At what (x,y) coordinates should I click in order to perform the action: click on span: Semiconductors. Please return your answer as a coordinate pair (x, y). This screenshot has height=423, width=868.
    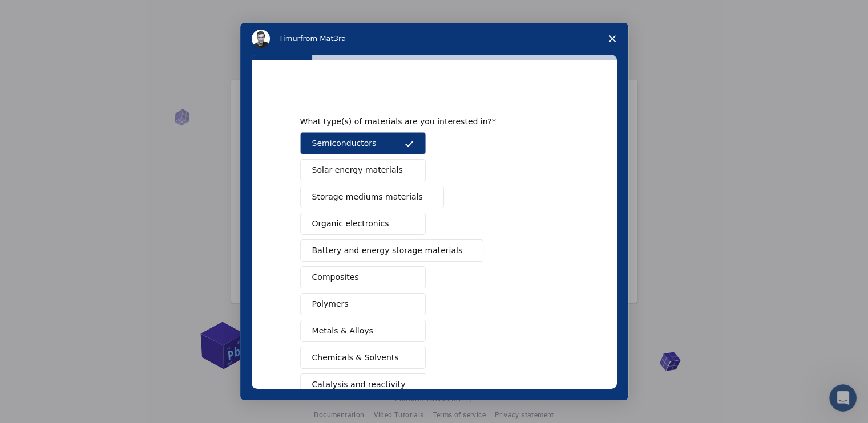
    Looking at the image, I should click on (344, 143).